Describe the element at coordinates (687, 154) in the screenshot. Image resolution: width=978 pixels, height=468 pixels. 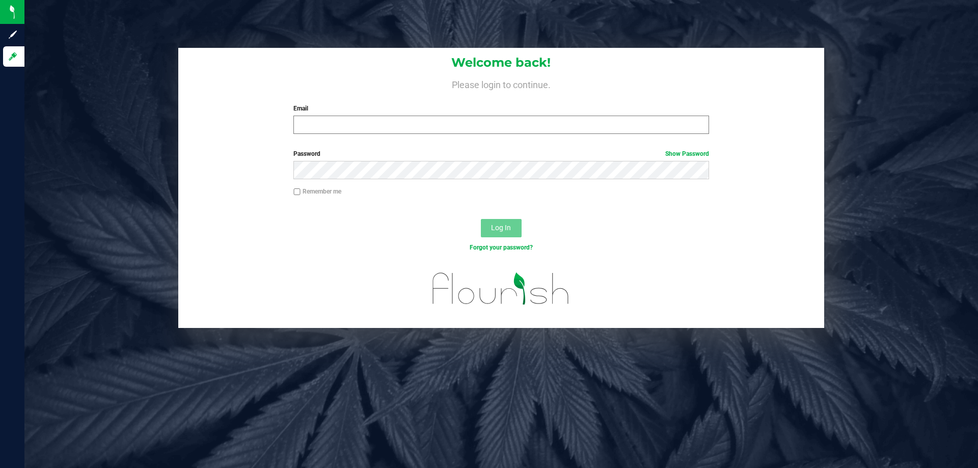
I see `a: Show Password` at that location.